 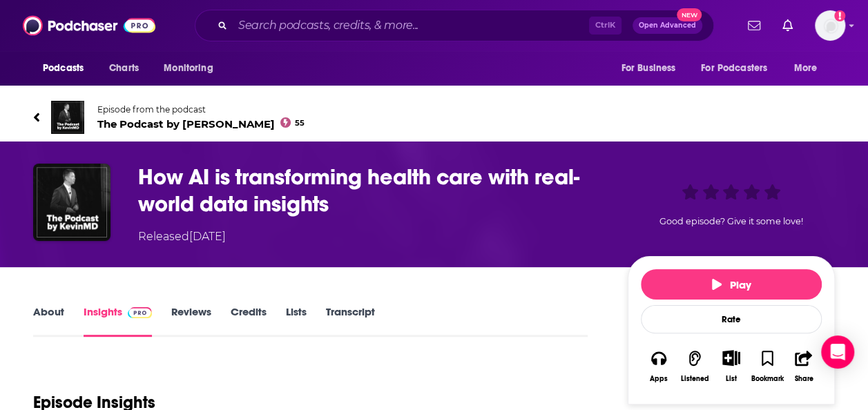 I want to click on span: Good episode? Give it some love!, so click(x=731, y=221).